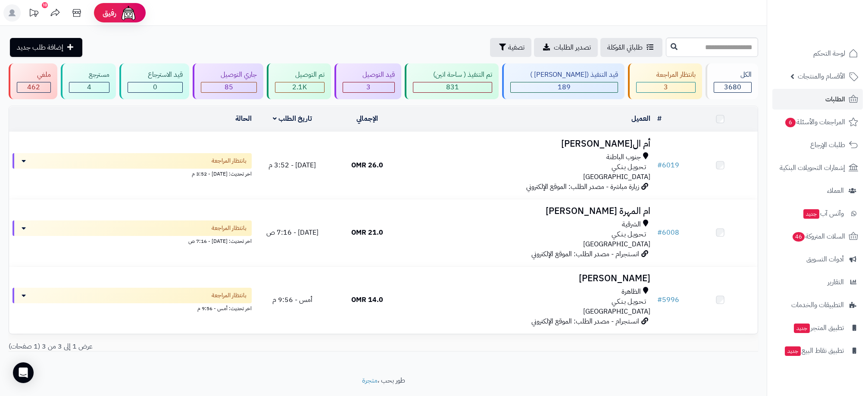 This screenshot has width=868, height=396. What do you see at coordinates (89, 75) in the screenshot?
I see `div: مسترجع` at bounding box center [89, 75].